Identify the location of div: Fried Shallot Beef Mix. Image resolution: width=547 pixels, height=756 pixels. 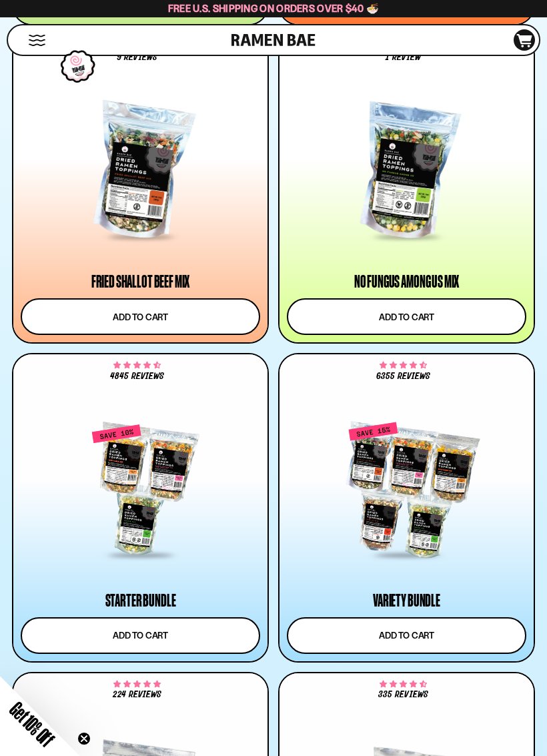
(140, 282).